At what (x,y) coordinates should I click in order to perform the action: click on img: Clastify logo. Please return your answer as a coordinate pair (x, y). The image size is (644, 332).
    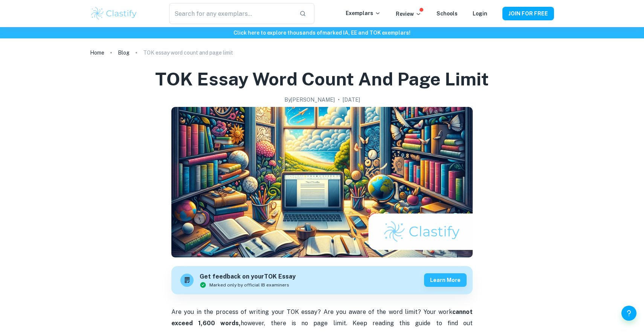
    Looking at the image, I should click on (114, 14).